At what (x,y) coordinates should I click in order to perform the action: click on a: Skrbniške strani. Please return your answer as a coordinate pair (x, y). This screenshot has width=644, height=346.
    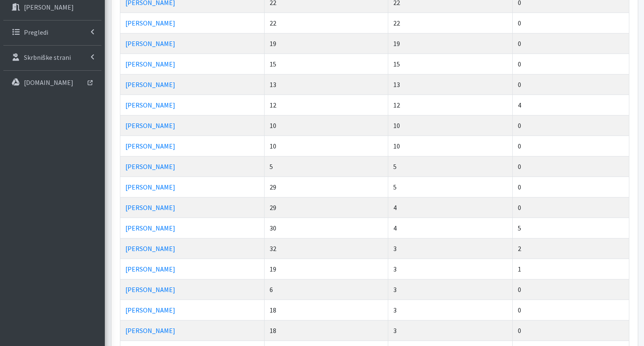
    Looking at the image, I should click on (52, 58).